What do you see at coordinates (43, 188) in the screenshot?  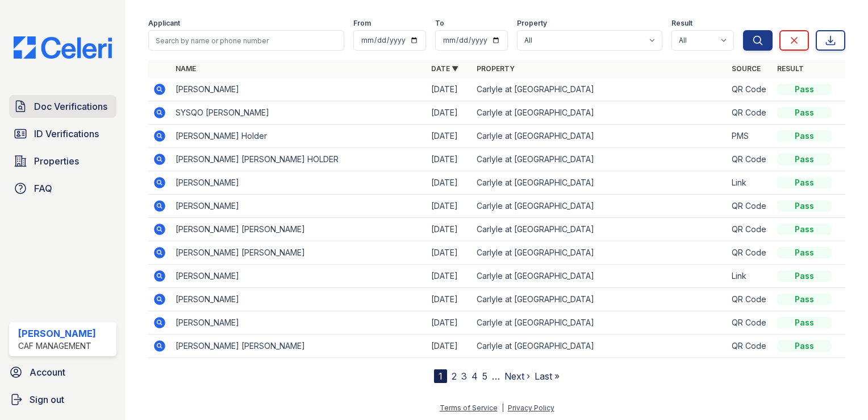 I see `span: FAQ` at bounding box center [43, 188].